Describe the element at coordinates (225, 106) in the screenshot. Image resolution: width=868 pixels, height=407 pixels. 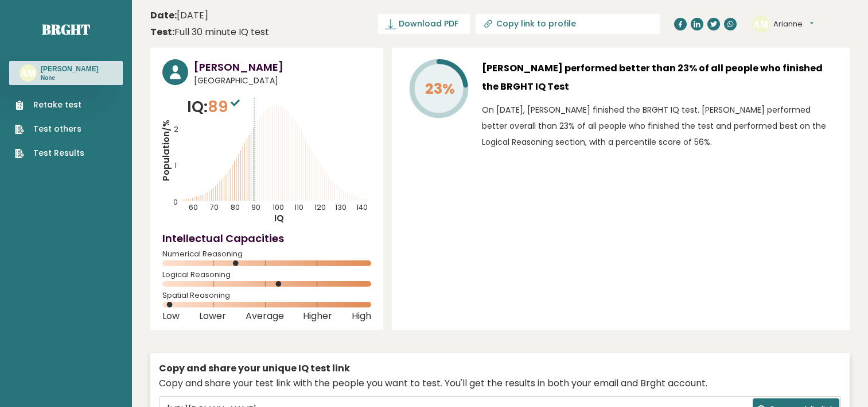
I see `span: 89` at that location.